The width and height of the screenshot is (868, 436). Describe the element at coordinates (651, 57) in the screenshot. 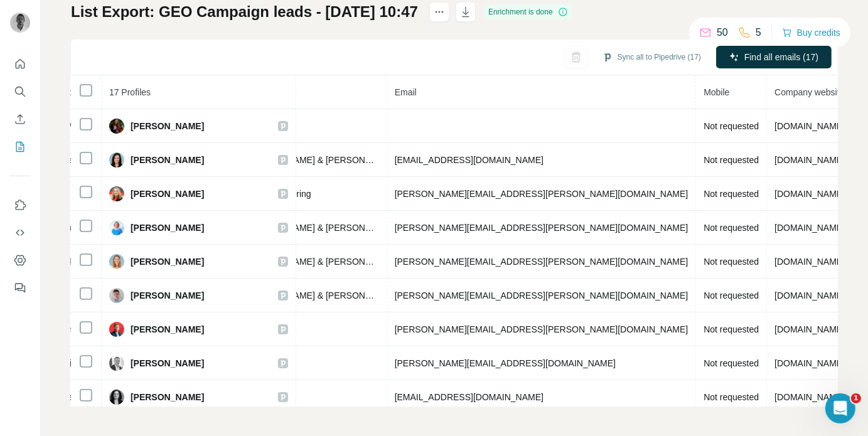

I see `button: Sync all to Pipedrive (17)` at that location.